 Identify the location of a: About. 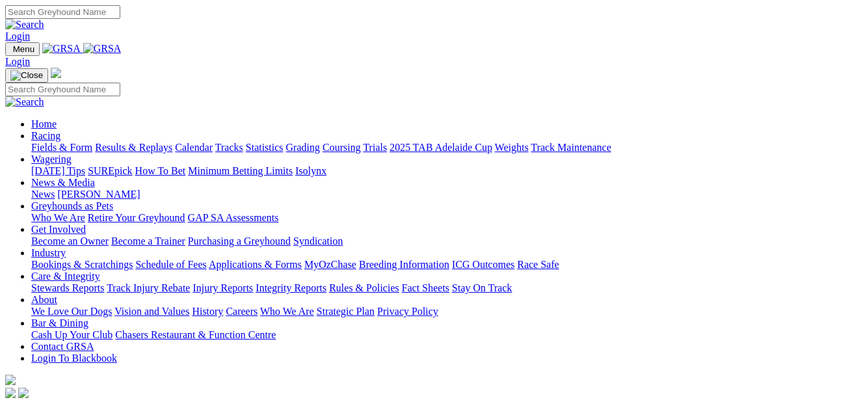
(44, 299).